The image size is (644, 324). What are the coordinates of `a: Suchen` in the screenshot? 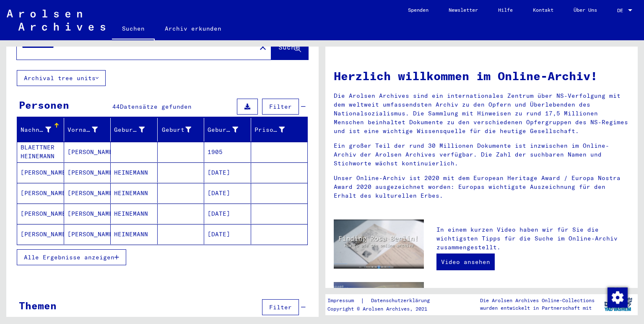 It's located at (133, 29).